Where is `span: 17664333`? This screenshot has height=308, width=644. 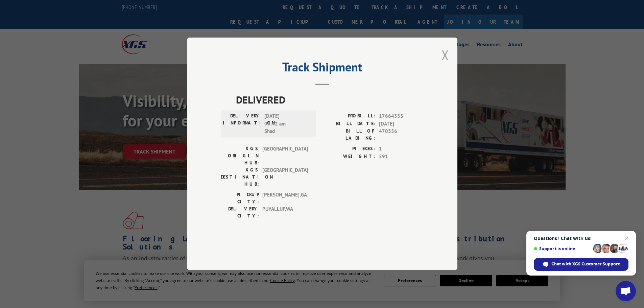 span: 17664333 is located at coordinates (401, 116).